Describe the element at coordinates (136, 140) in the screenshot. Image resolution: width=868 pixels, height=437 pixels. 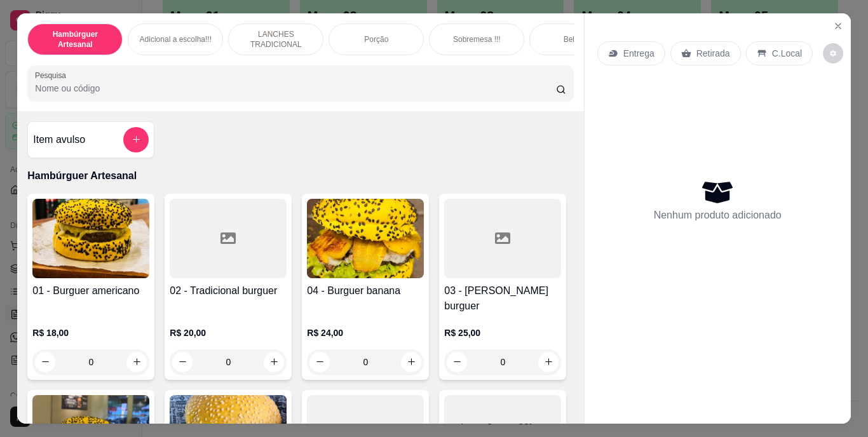
I see `button: add-separate-item` at that location.